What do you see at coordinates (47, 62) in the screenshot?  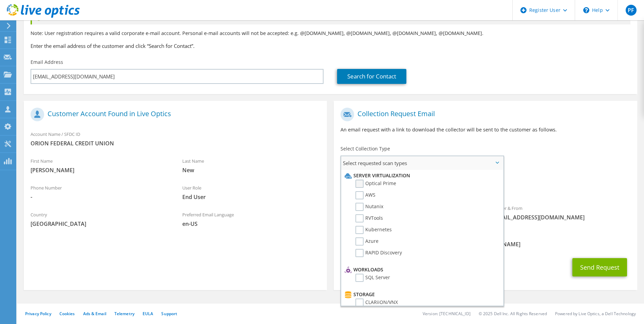 I see `label: Email Address` at bounding box center [47, 62].